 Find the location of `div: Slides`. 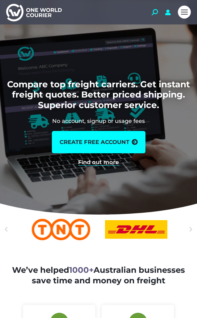

div: Slides is located at coordinates (99, 229).